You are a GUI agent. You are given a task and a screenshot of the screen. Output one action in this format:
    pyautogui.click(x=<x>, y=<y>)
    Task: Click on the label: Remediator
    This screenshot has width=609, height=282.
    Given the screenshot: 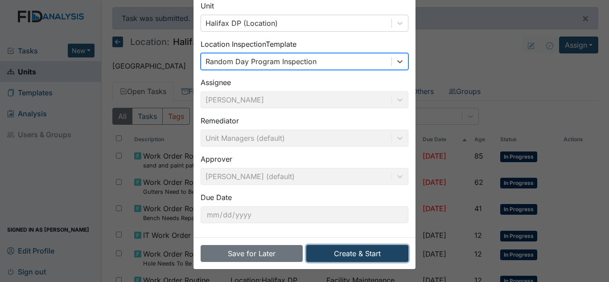 What is the action you would take?
    pyautogui.click(x=220, y=121)
    